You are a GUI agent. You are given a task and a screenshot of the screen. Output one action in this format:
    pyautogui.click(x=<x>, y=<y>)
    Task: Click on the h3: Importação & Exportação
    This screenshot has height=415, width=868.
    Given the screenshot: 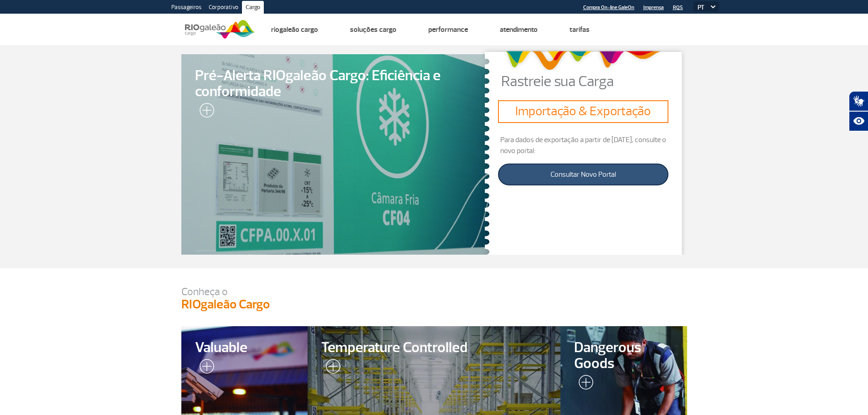 What is the action you would take?
    pyautogui.click(x=583, y=111)
    